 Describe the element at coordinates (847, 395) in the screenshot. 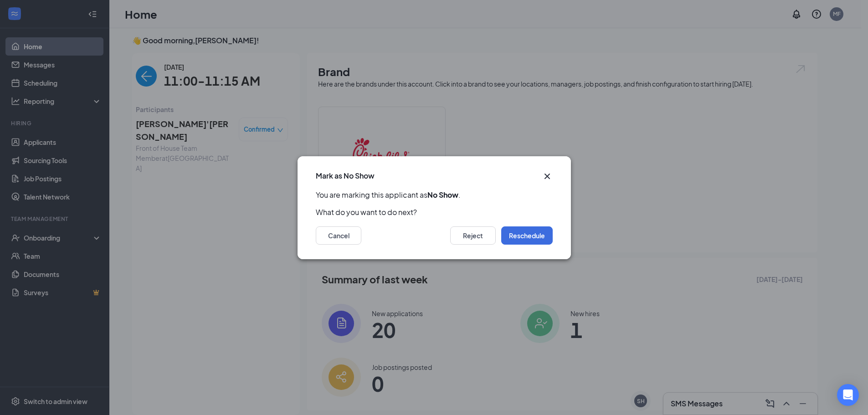

I see `div: Open Intercom Messenger` at that location.